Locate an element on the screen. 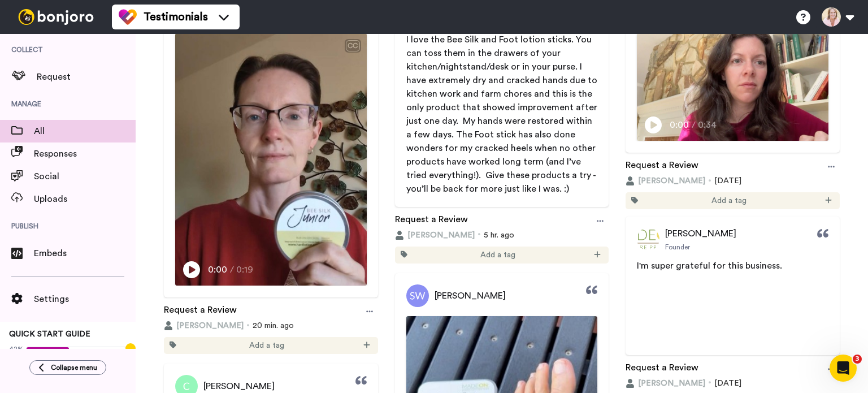 The width and height of the screenshot is (868, 393). img: logo_orange.svg is located at coordinates (23, 23).